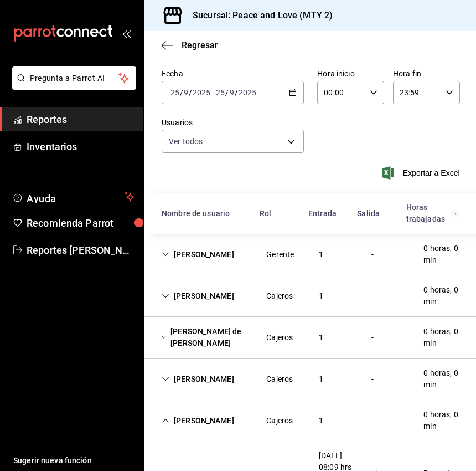 This screenshot has width=476, height=471. What do you see at coordinates (456, 214) in the screenshot?
I see `svg: El total de horas trabajadas por usuario es el resultado de la suma redondeada del registro de ho...` at bounding box center [456, 214].